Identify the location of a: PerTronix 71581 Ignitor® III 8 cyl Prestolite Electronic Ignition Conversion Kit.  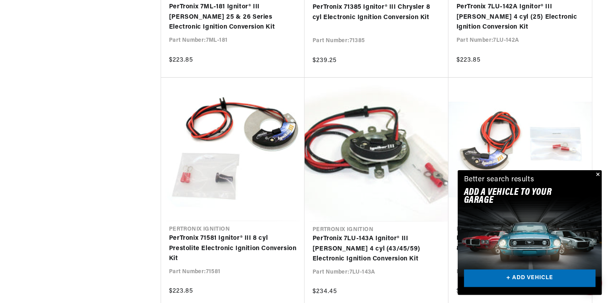
(232, 248).